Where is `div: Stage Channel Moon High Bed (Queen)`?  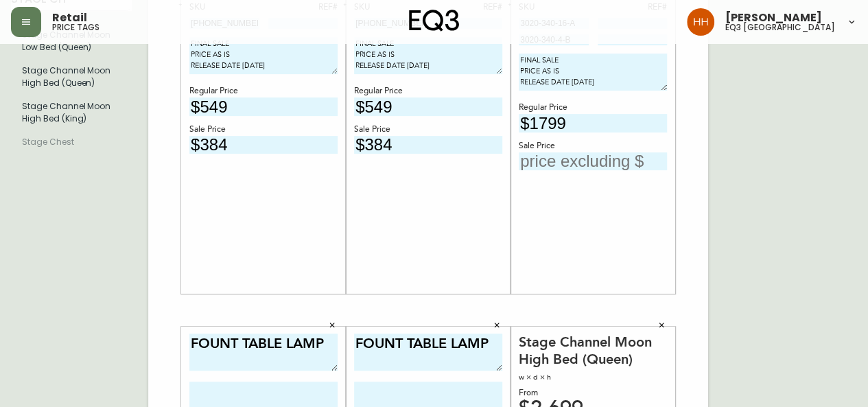 div: Stage Channel Moon High Bed (Queen) is located at coordinates (593, 351).